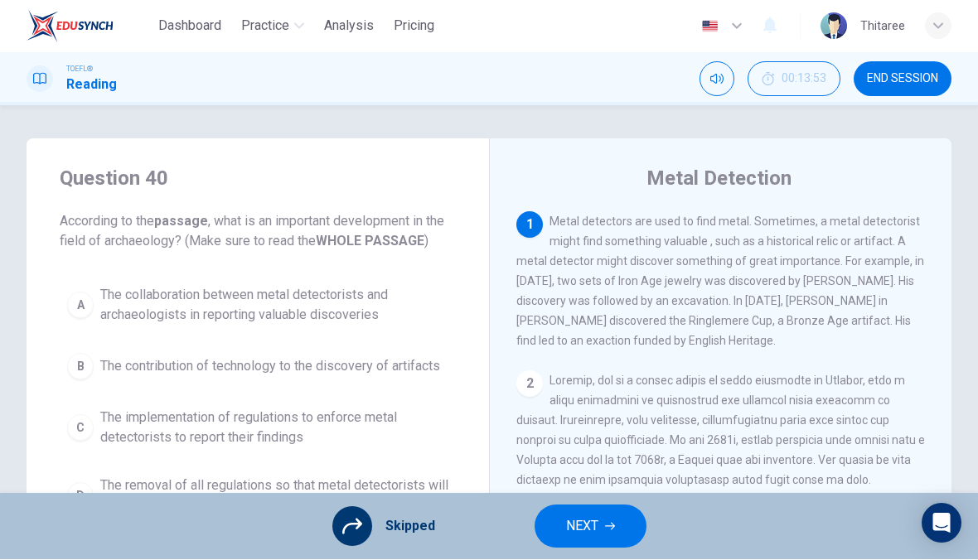 This screenshot has width=978, height=560. What do you see at coordinates (369, 241) in the screenshot?
I see `b: WHOLE PASSAGE` at bounding box center [369, 241].